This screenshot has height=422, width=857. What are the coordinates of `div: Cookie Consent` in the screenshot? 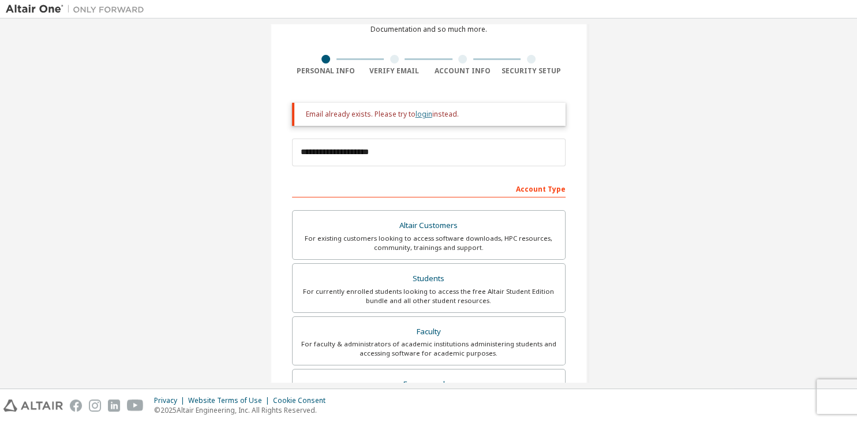 It's located at (302, 400).